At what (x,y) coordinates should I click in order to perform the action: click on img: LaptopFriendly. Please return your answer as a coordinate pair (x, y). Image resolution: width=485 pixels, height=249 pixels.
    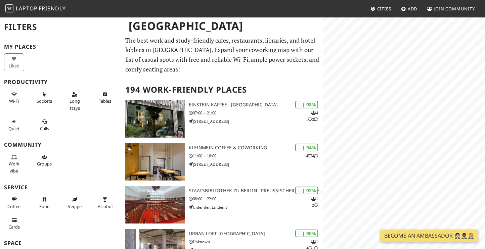
    Looking at the image, I should click on (9, 8).